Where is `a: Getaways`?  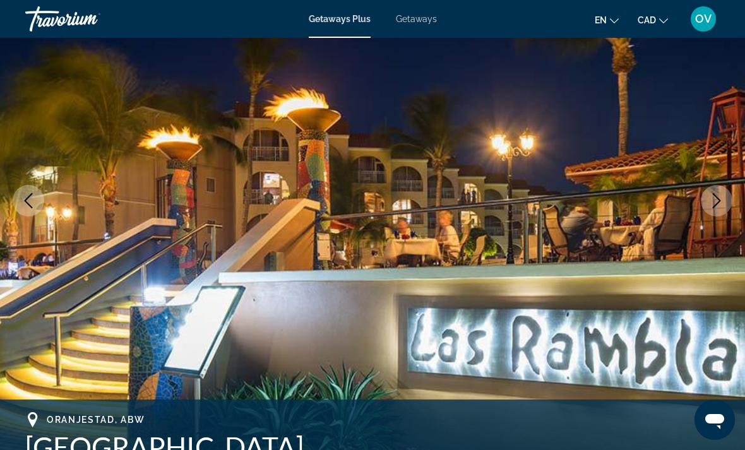 a: Getaways is located at coordinates (416, 19).